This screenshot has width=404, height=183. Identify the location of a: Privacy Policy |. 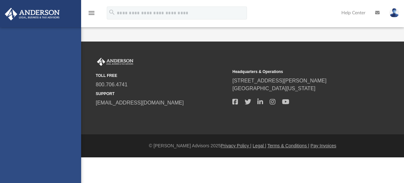
(236, 146).